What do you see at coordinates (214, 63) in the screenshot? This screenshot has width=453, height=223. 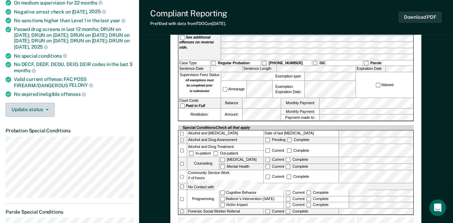 I see `input: Regular Probation` at bounding box center [214, 63].